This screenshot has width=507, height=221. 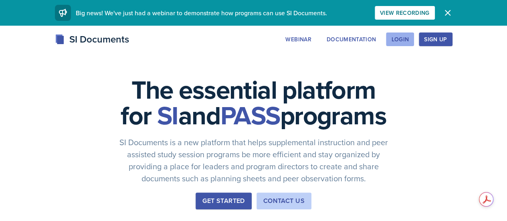 I want to click on button: Sign Up, so click(x=435, y=39).